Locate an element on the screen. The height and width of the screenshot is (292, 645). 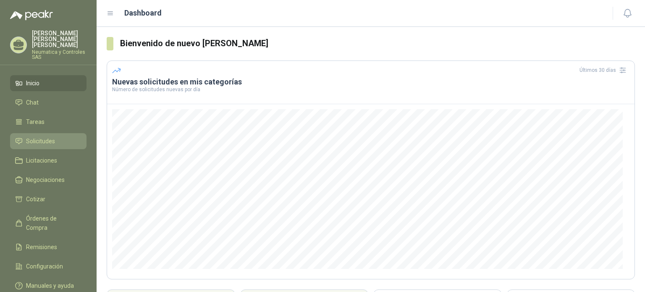
p: Número de solicitudes nuevas por día is located at coordinates (371, 89).